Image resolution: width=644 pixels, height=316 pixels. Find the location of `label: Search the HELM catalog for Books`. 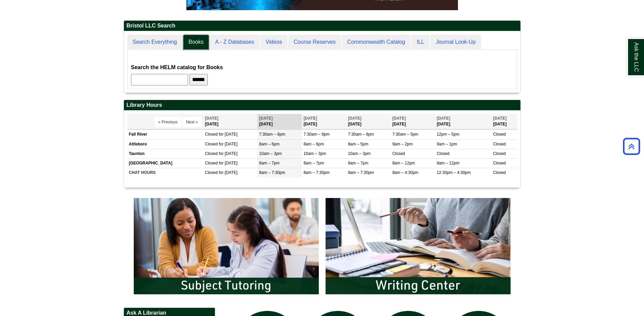

label: Search the HELM catalog for Books is located at coordinates (177, 68).